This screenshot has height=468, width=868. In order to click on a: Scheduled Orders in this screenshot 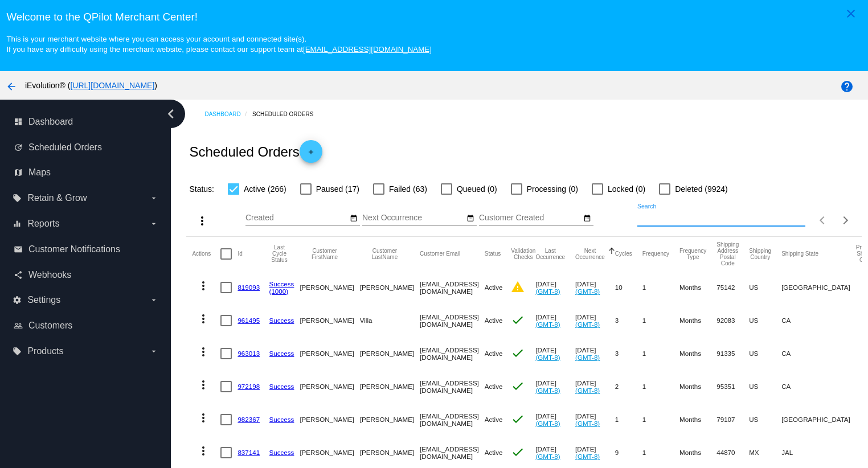, I will do `click(288, 114)`.